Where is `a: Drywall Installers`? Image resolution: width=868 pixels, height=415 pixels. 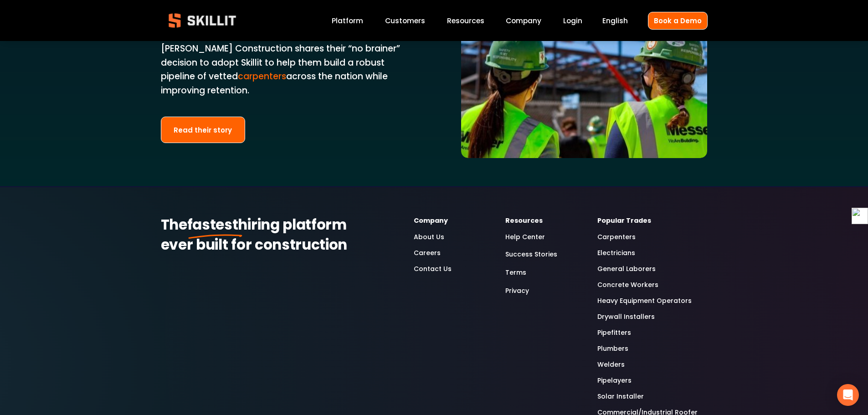
a: Drywall Installers is located at coordinates (626, 317).